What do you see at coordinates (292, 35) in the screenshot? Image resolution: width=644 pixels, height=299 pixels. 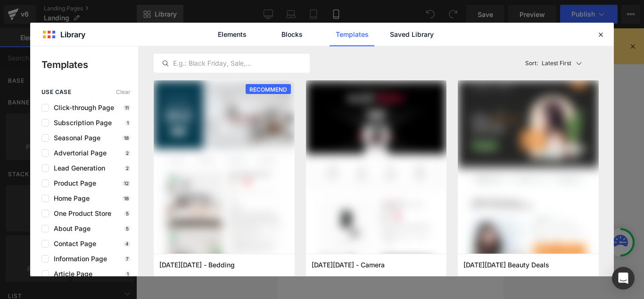 I see `a: Blocks` at bounding box center [292, 35].